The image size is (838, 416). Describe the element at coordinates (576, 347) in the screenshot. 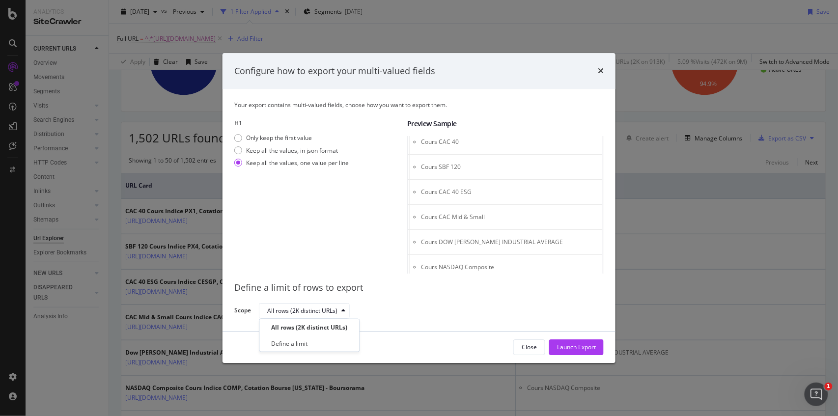

I see `button: Launch Export` at that location.